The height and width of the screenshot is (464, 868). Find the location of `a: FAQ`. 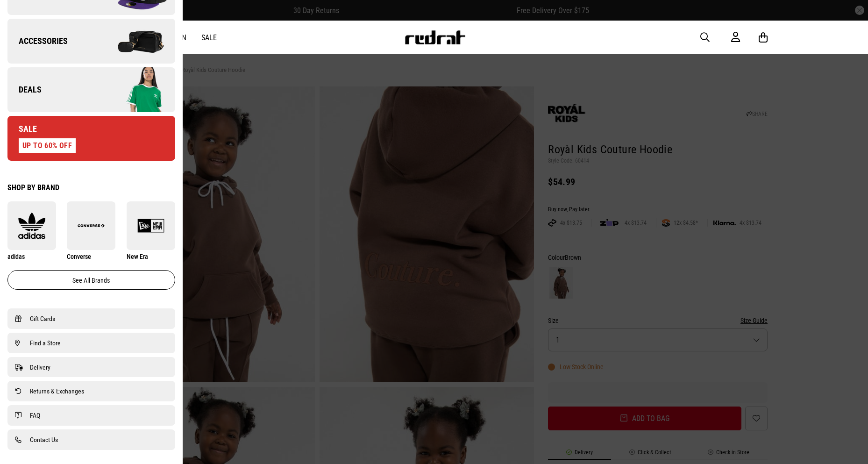

a: FAQ is located at coordinates (91, 416).